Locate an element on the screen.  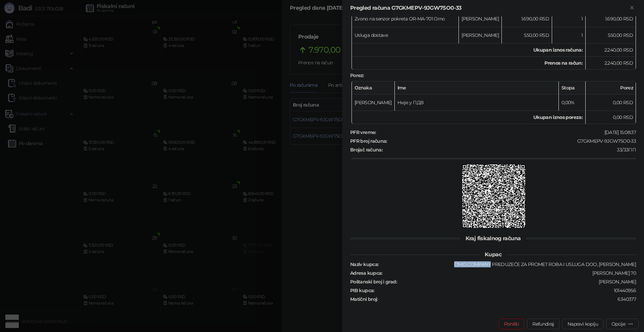
div: 6340377 is located at coordinates (508, 299).